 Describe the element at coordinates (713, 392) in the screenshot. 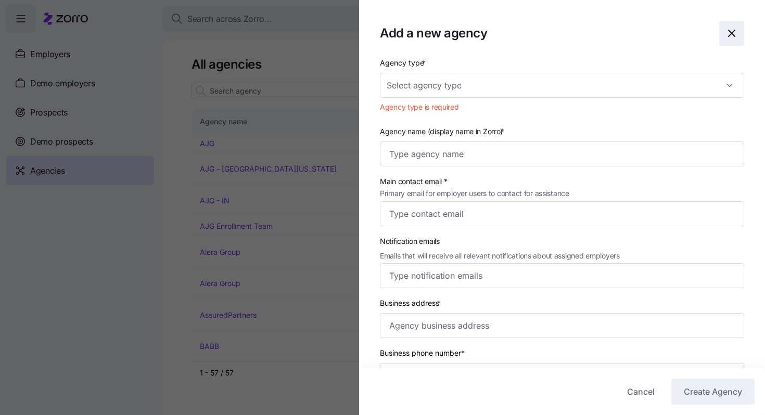

I see `button: Create Agency` at that location.